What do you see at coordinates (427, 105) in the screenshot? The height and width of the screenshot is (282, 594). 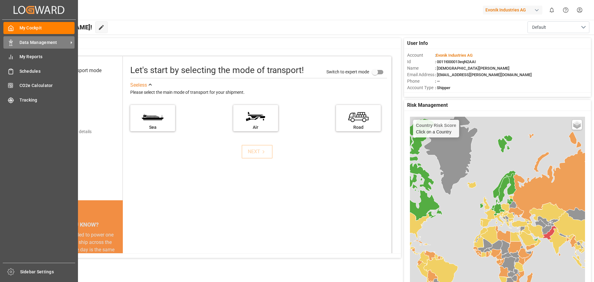 I see `span: Risk Management` at bounding box center [427, 105].